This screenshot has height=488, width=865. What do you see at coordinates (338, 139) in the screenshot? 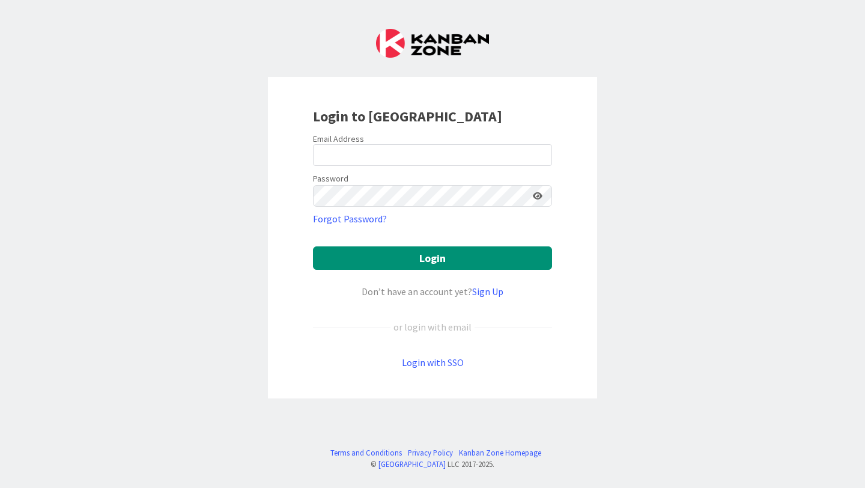
I see `label: Email Address` at bounding box center [338, 139].